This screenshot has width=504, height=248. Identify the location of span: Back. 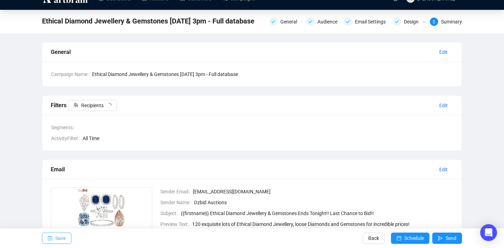
(374, 238).